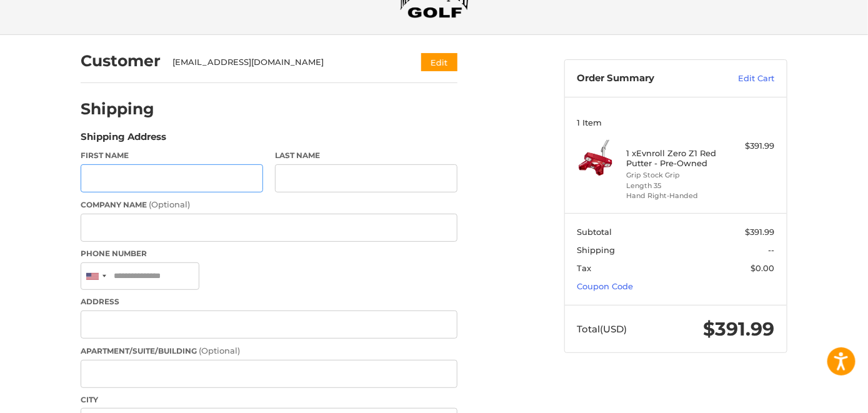 This screenshot has width=868, height=413. I want to click on h2: Customer, so click(121, 61).